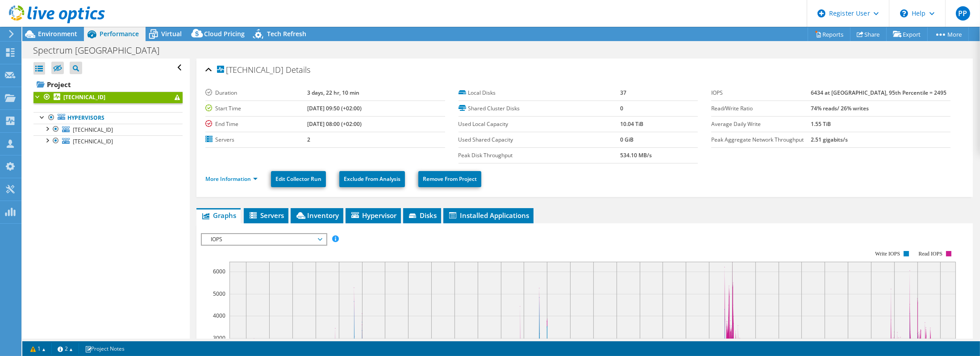 The height and width of the screenshot is (356, 980). Describe the element at coordinates (623, 92) in the screenshot. I see `b: 37` at that location.